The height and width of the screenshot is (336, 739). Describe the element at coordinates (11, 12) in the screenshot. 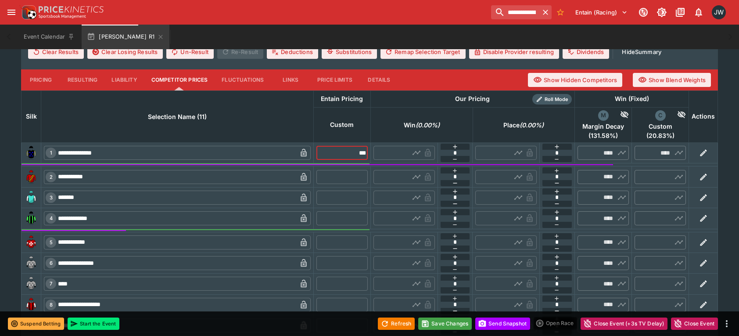

I see `button: open drawer` at that location.